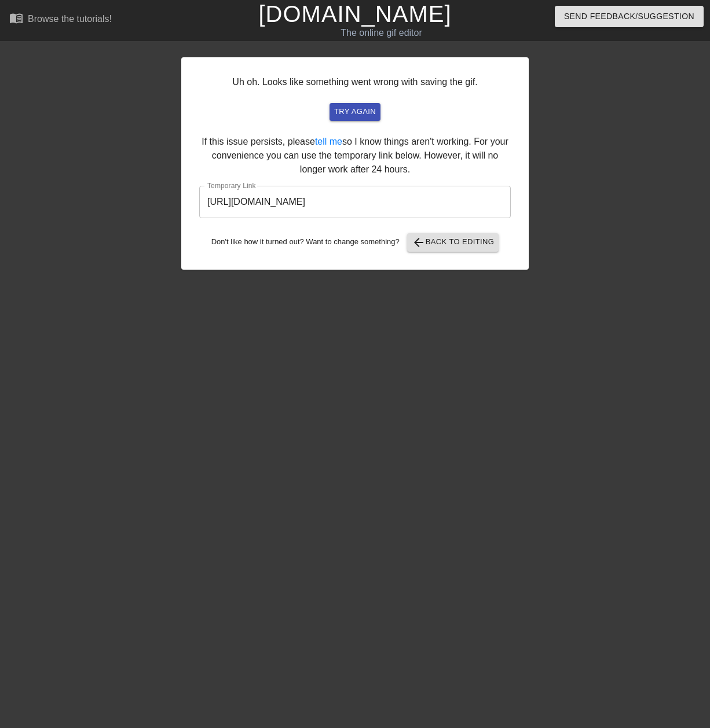  What do you see at coordinates (355, 112) in the screenshot?
I see `button: try again` at bounding box center [355, 112].